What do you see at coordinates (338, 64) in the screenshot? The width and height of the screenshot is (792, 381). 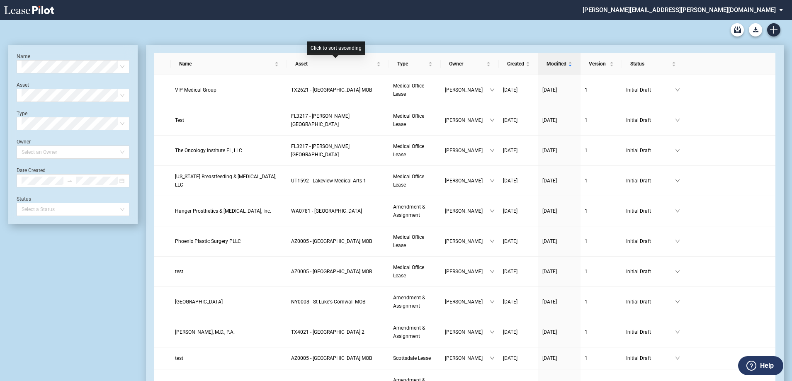 I see `th: Asset` at bounding box center [338, 64].